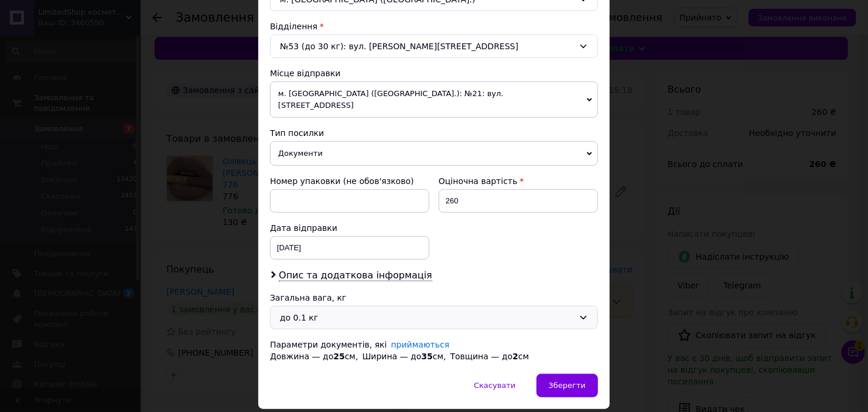 The height and width of the screenshot is (412, 868). What do you see at coordinates (495, 385) in the screenshot?
I see `span: Скасувати` at bounding box center [495, 385].